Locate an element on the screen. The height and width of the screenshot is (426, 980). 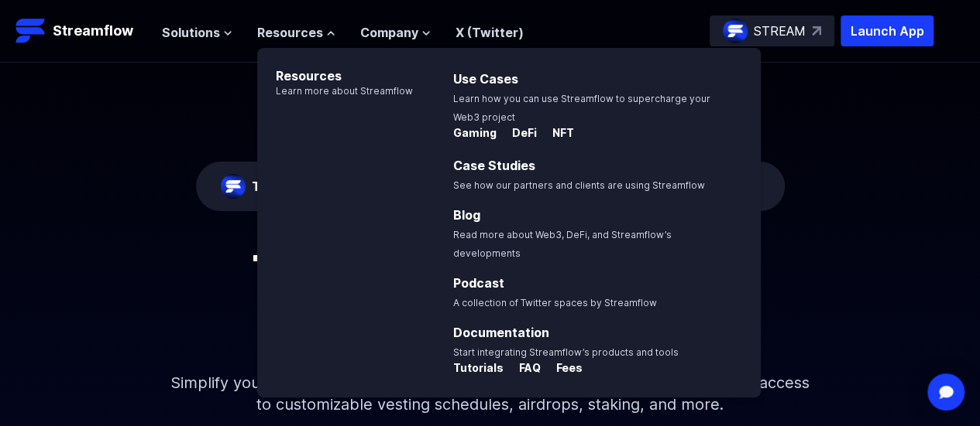
p: Learn more about Streamflow is located at coordinates (334, 91).